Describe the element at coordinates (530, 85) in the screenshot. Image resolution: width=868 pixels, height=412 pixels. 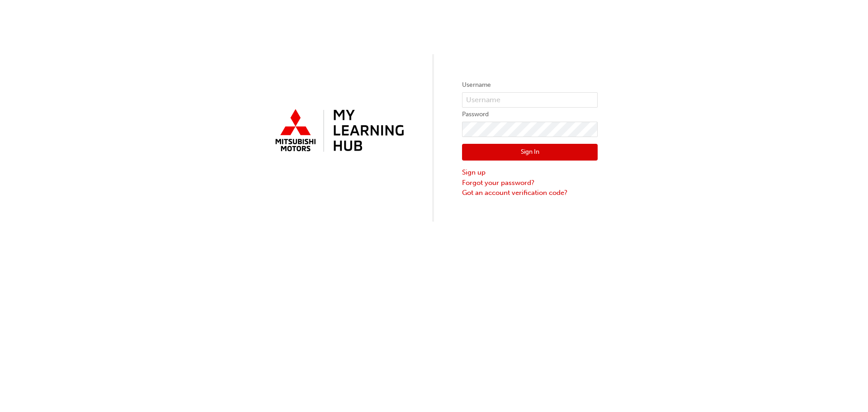
I see `label: Username` at that location.